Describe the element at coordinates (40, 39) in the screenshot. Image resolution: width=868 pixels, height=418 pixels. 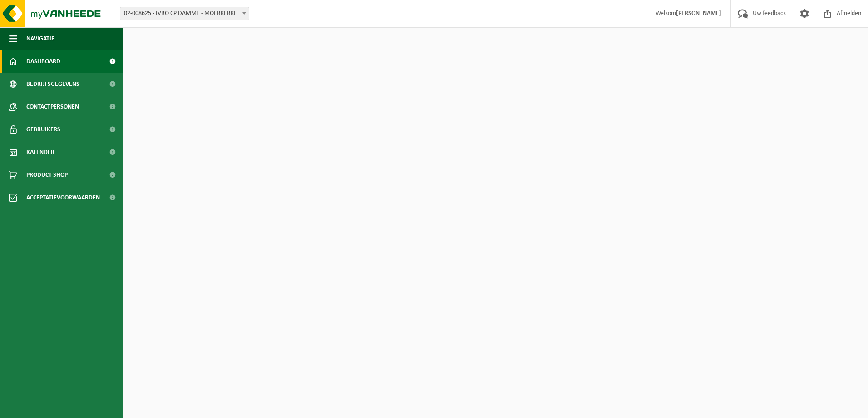
I see `span: Navigatie` at that location.